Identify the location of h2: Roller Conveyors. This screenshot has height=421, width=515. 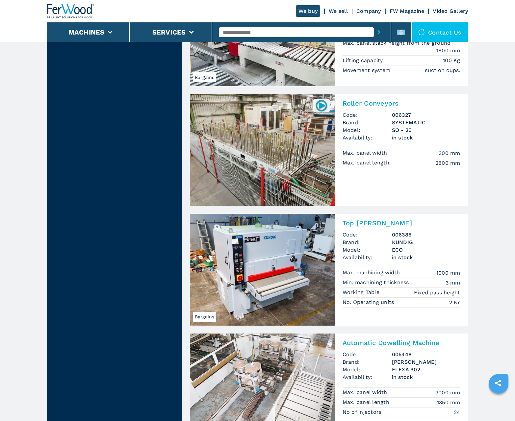
(402, 103).